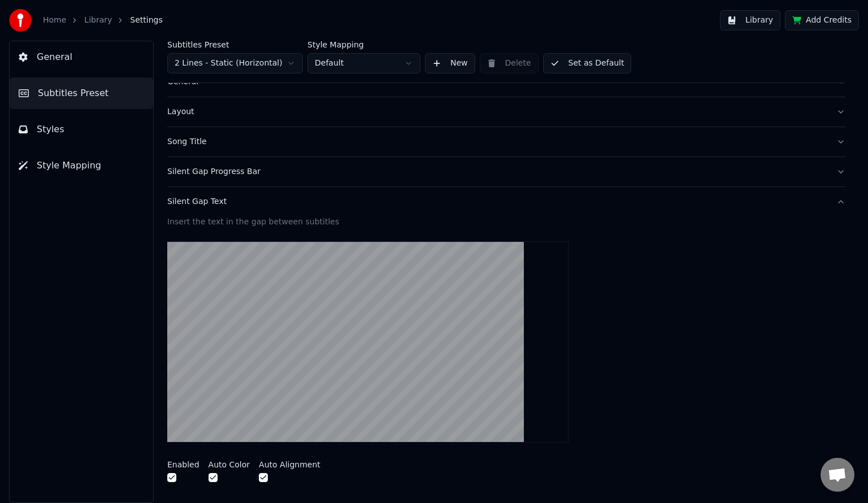  I want to click on nav: breadcrumb, so click(103, 20).